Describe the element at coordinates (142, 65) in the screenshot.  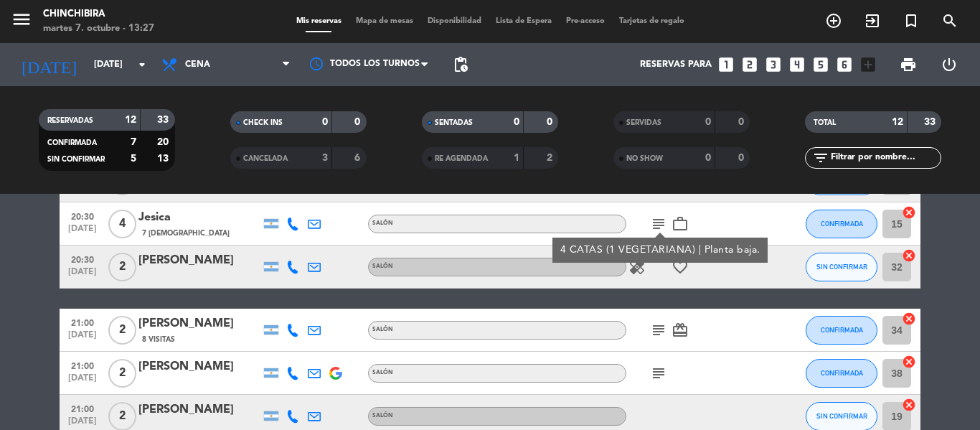
I see `i: arrow_drop_down` at that location.